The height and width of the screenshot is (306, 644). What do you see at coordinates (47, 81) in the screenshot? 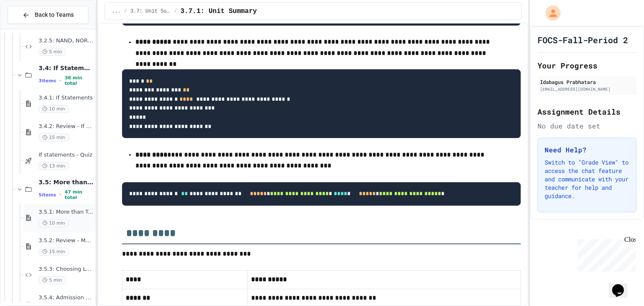
I see `span: 3 items` at bounding box center [47, 81].